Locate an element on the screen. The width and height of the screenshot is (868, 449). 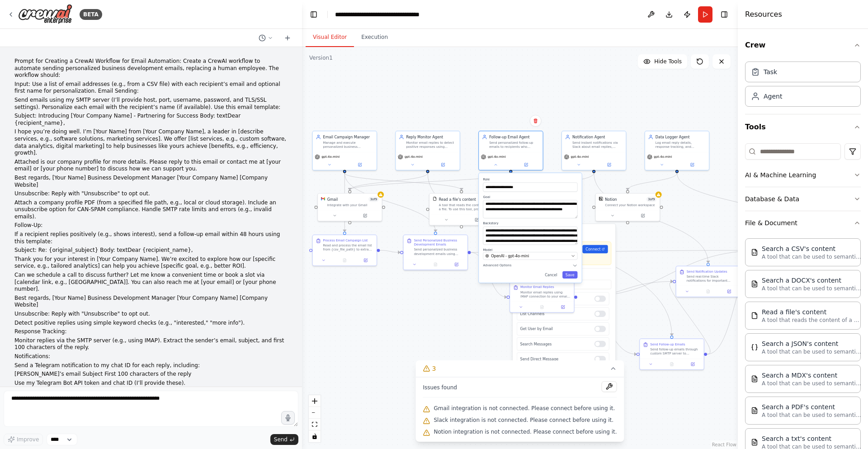
g: Edge from f9e9f5e6-e622-4905-a480-79ffc8948f70 to fe1a0db8-e000-4e63-ac32-faaa2bb3fe23 is located at coordinates (390, 203).